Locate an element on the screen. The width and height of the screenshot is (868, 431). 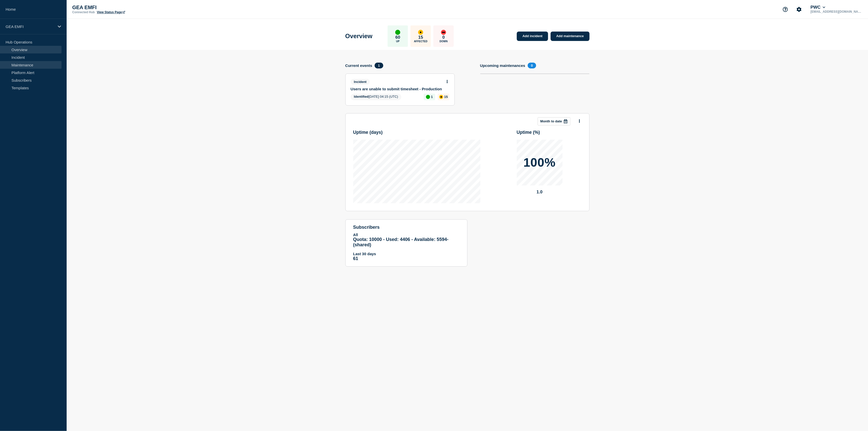
span: Quota: 10000 - Used: 4406 - Available: 5594 - (shared) is located at coordinates (401, 242).